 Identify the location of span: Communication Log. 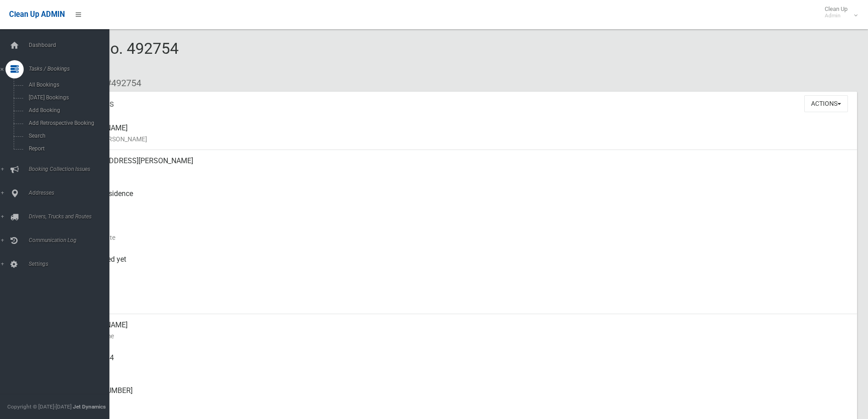
(71, 240).